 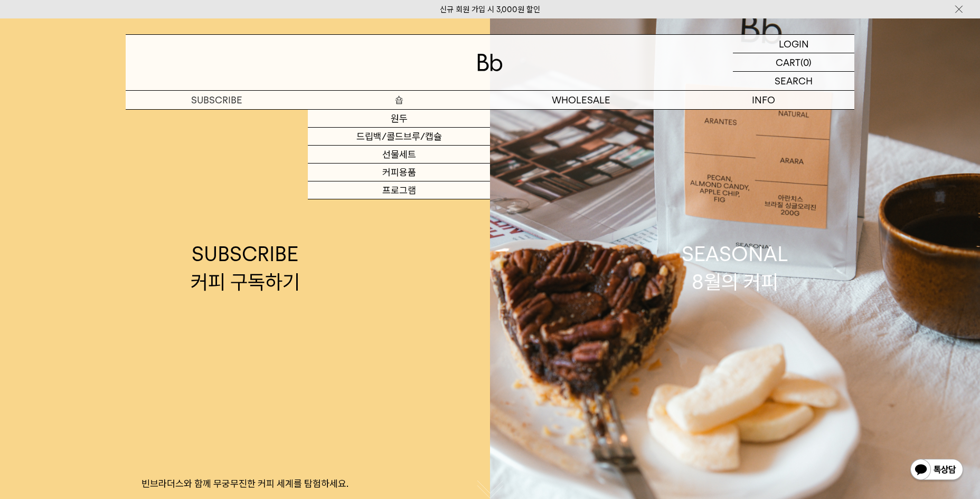 I want to click on p: CART, so click(x=788, y=62).